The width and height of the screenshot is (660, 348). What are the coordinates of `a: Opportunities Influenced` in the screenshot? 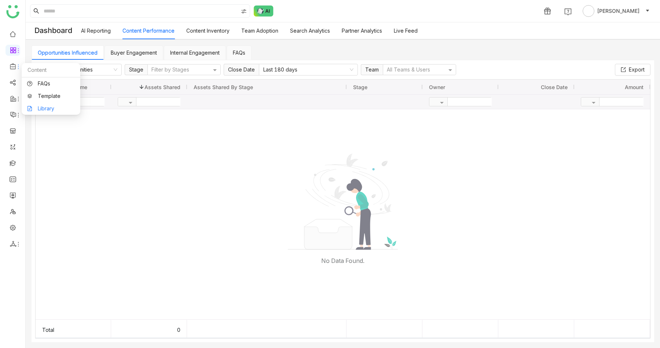 It's located at (67, 52).